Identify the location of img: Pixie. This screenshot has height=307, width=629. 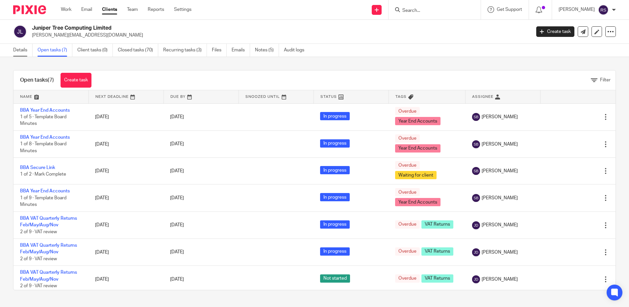
(30, 10).